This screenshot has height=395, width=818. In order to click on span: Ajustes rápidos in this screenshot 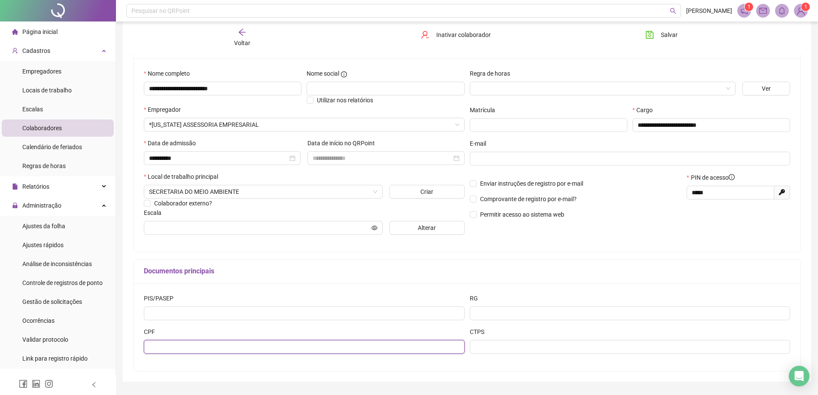, I will do `click(43, 245)`.